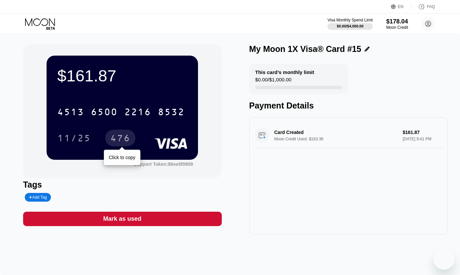 The image size is (460, 275). I want to click on div: Click to copy, so click(122, 157).